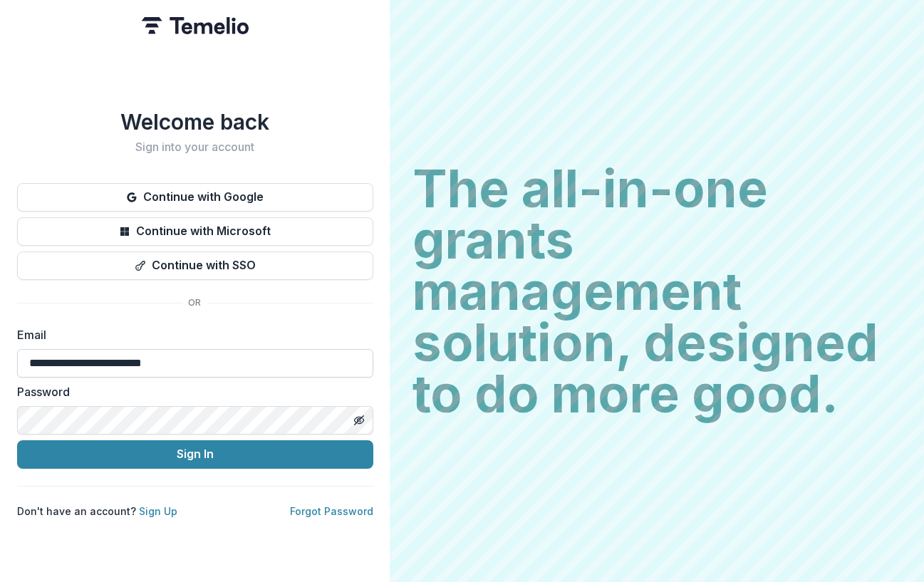 This screenshot has height=582, width=924. I want to click on label: Email, so click(191, 334).